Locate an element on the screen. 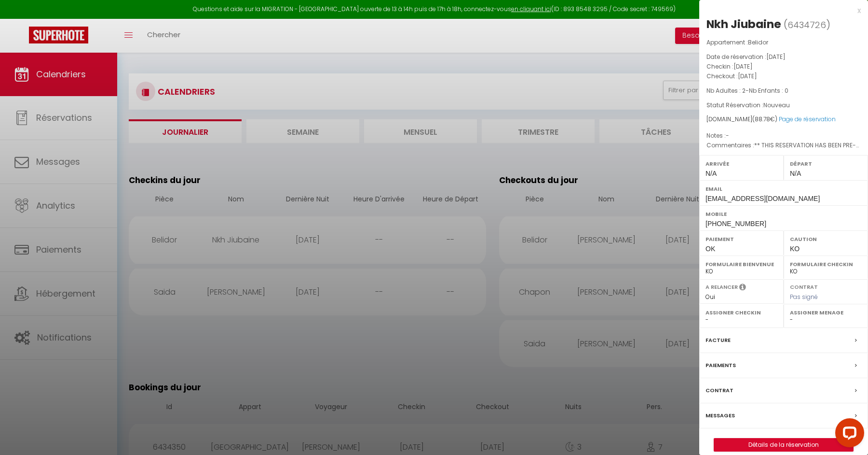 The image size is (868, 455). span: 88.78 is located at coordinates (762, 119).